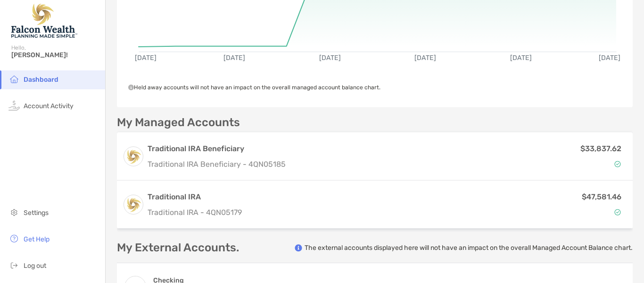  I want to click on p: Traditional IRA - 4QN05179, so click(195, 212).